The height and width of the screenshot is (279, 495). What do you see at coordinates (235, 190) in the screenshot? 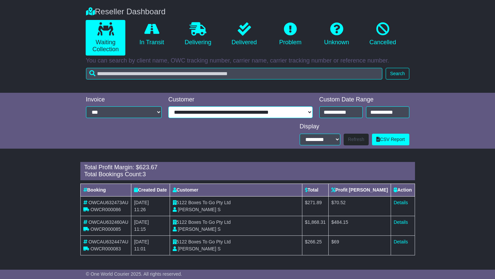
I see `th: Customer` at bounding box center [235, 190].